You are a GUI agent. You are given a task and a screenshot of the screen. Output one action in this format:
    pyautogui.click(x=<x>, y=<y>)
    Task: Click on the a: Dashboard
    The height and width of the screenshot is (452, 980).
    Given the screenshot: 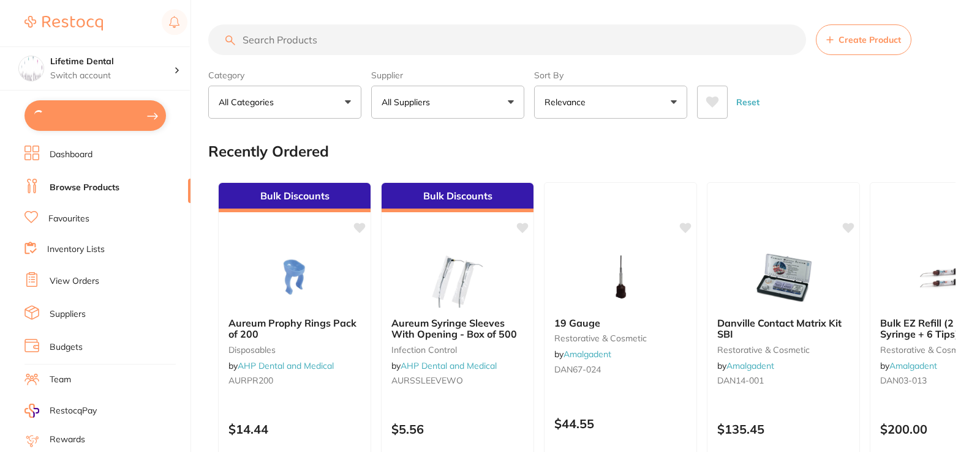 What is the action you would take?
    pyautogui.click(x=71, y=155)
    